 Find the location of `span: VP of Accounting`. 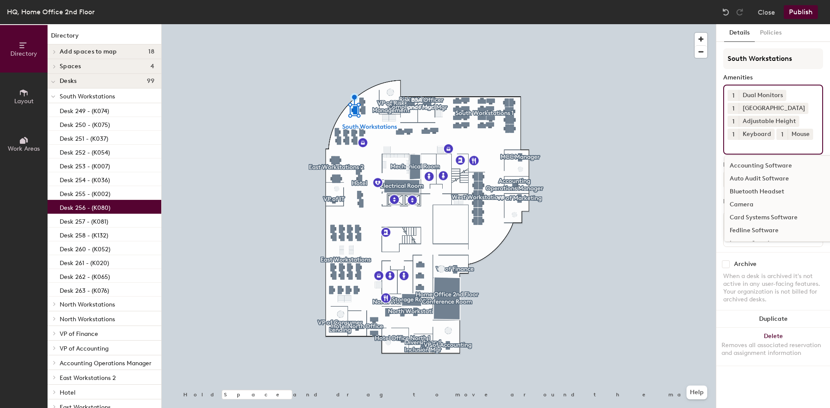

span: VP of Accounting is located at coordinates (84, 349).